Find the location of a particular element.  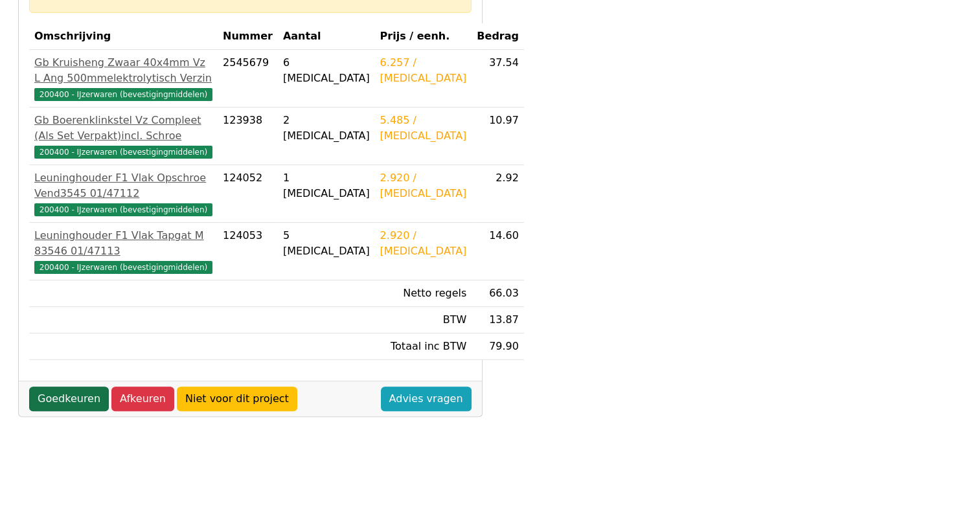

div: Leuninghouder F1 Vlak Tapgat M 83546 01/47113 is located at coordinates (123, 244).